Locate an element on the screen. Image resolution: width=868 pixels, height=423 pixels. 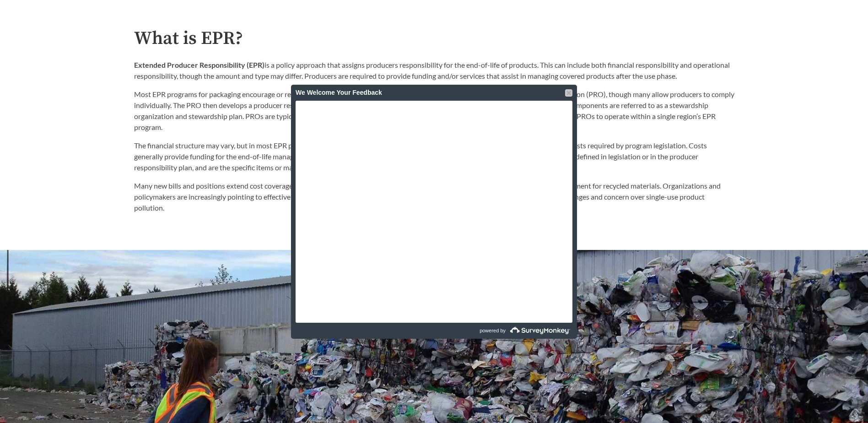
p: Many new bills and positions extend cost coverage to include outreach and education, infrastructu... is located at coordinates (434, 197).